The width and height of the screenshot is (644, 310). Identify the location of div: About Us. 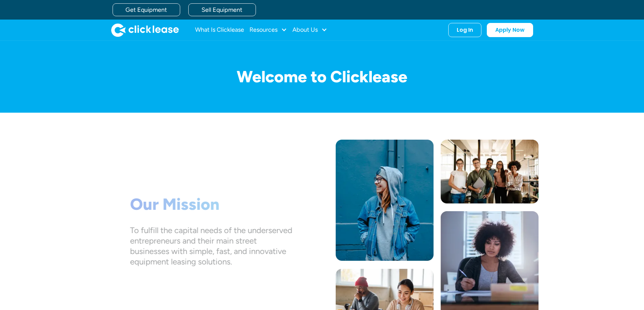
(310, 30).